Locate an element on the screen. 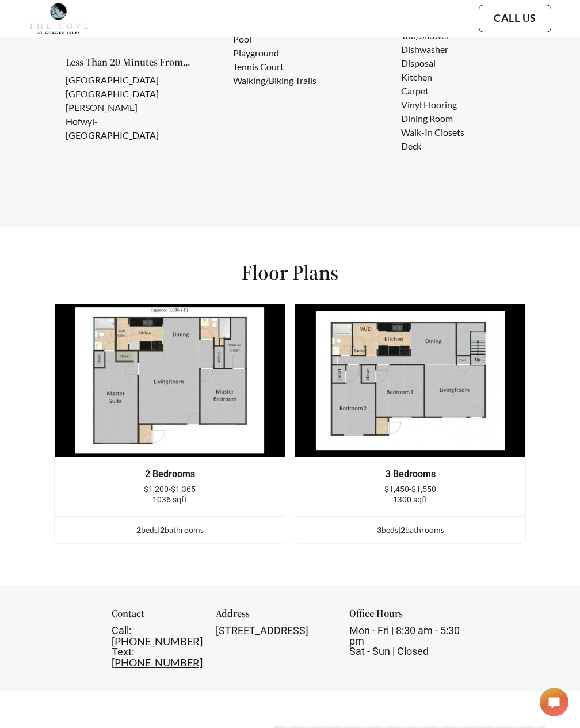 Image resolution: width=580 pixels, height=728 pixels. button: Call Us is located at coordinates (515, 19).